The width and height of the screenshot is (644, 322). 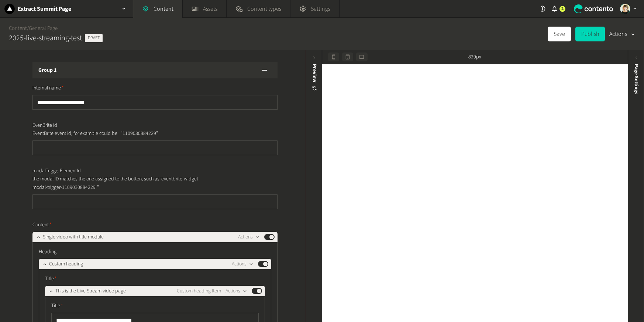 I want to click on span: Custom heading Item, so click(x=199, y=291).